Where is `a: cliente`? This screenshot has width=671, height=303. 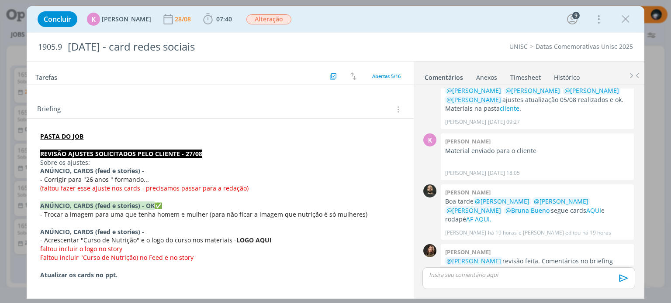
a: cliente is located at coordinates (509, 108).